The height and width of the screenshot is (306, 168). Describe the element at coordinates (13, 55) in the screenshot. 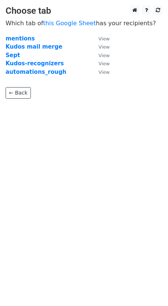

I see `a: Sept` at that location.